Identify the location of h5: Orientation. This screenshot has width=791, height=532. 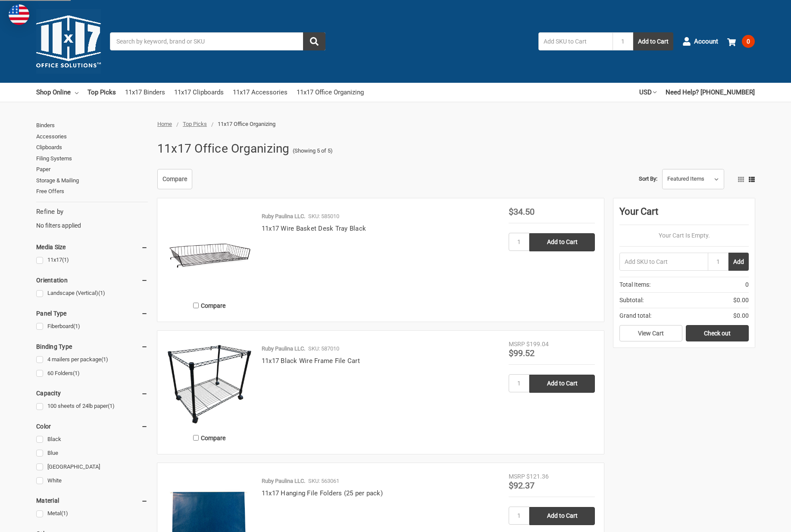
(91, 280).